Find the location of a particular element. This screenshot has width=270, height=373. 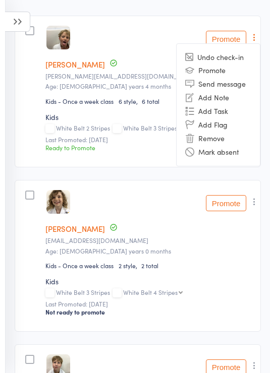

small: Georgimarie@icloud.com is located at coordinates (149, 76).